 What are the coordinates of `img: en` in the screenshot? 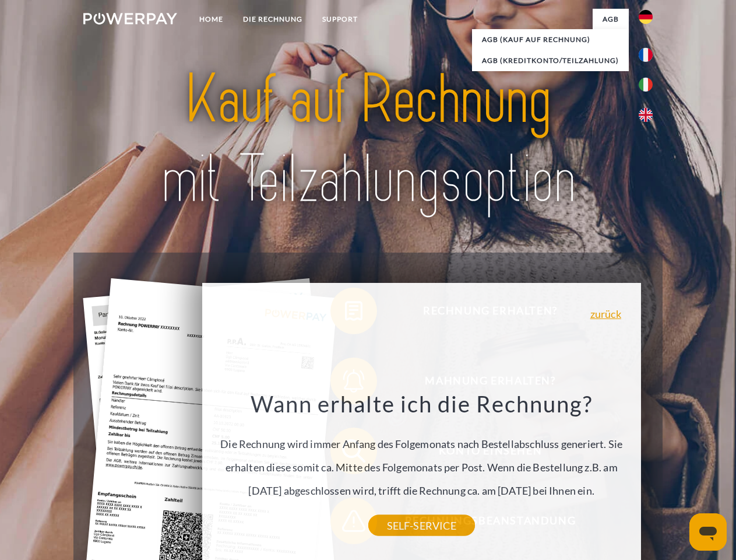 It's located at (646, 115).